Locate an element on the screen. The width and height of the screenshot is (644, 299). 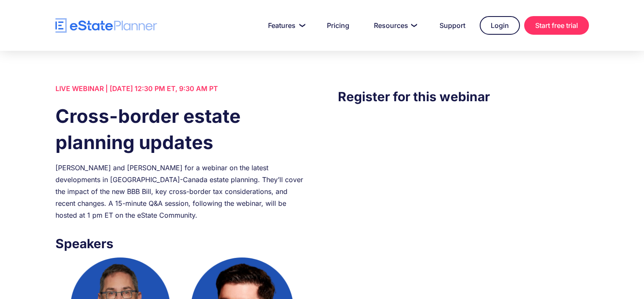
a: Pricing is located at coordinates (337, 25).